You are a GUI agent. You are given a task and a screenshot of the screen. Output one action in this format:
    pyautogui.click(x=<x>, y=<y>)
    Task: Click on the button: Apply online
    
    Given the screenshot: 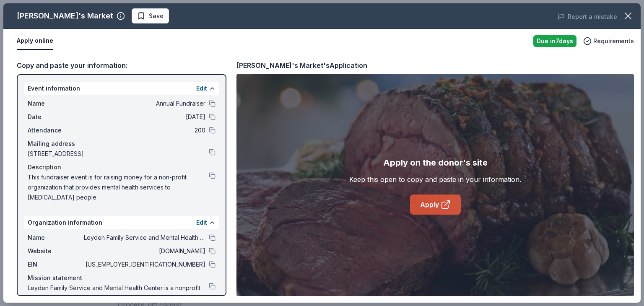 What is the action you would take?
    pyautogui.click(x=35, y=41)
    